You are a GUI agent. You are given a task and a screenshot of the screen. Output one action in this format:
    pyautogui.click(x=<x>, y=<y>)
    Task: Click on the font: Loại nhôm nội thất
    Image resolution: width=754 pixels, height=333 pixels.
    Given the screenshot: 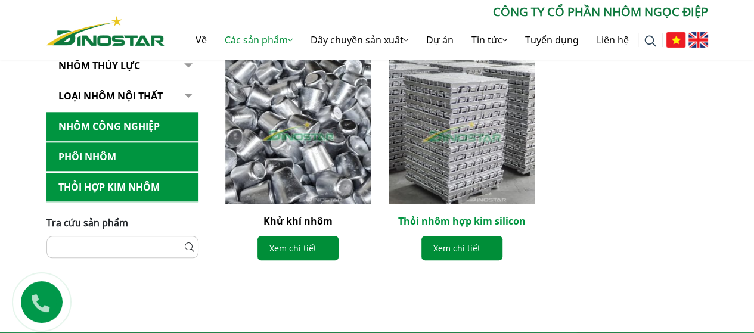 What is the action you would take?
    pyautogui.click(x=110, y=96)
    